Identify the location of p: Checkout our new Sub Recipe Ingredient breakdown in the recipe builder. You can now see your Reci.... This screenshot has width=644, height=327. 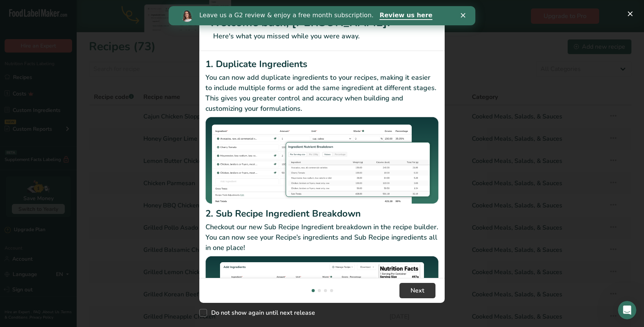
(322, 237).